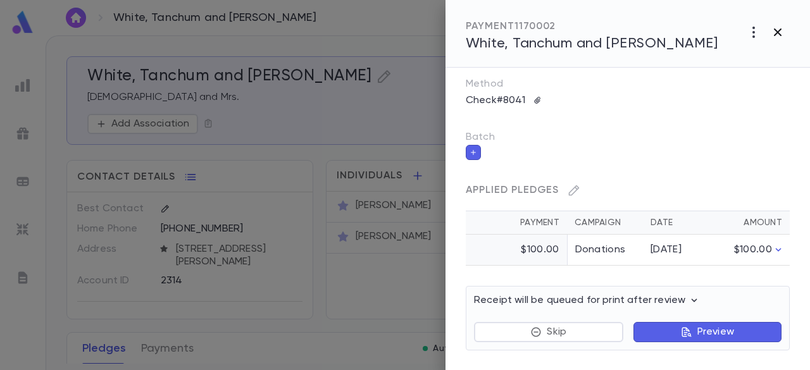 This screenshot has width=810, height=370. I want to click on div: PAYMENT 1170002, so click(592, 27).